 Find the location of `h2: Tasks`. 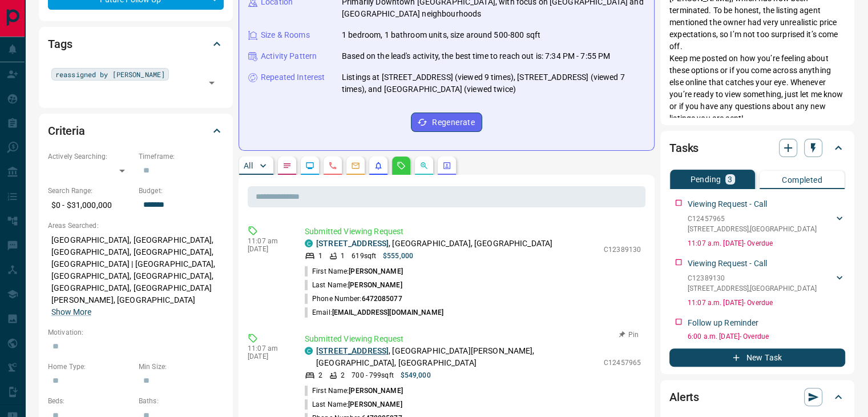

h2: Tasks is located at coordinates (684, 148).